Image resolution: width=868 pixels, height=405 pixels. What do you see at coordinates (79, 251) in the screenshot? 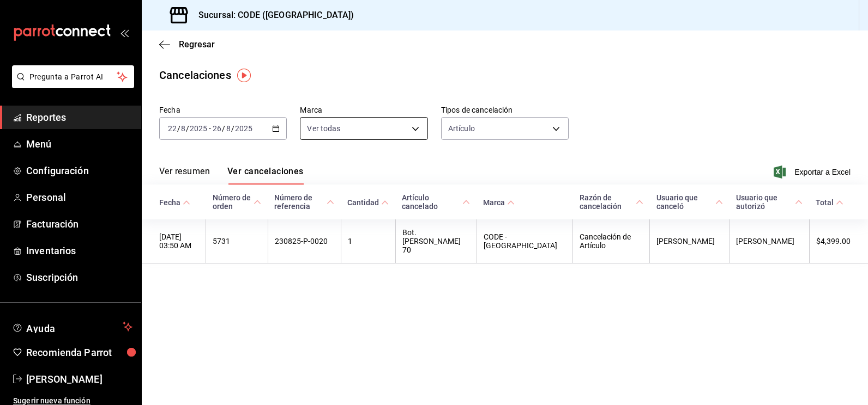
I see `span: Inventarios` at bounding box center [79, 251].